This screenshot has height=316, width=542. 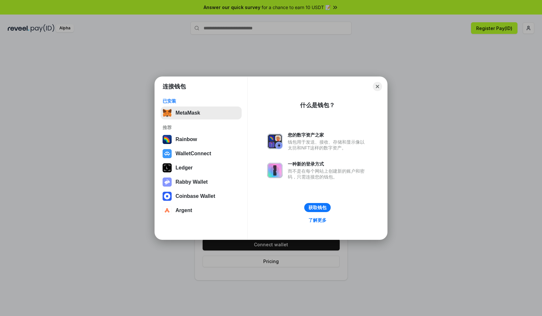 What do you see at coordinates (167, 113) in the screenshot?
I see `img: svg+xml,%3Csvg%20fill%3D%22none%22%20height%3D%2233%22%20viewBox%3D%220%200%2035%2033%22%20width%...` at bounding box center [167, 113].